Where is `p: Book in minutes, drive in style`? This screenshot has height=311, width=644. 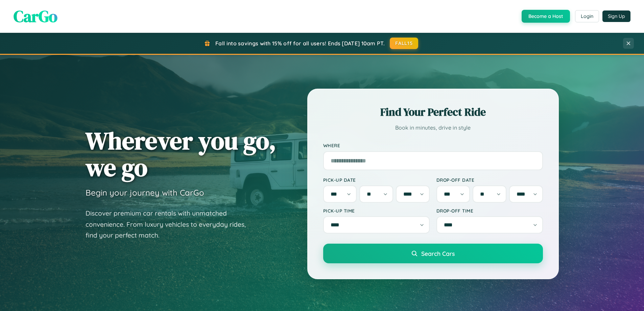 p: Book in minutes, drive in style is located at coordinates (433, 128).